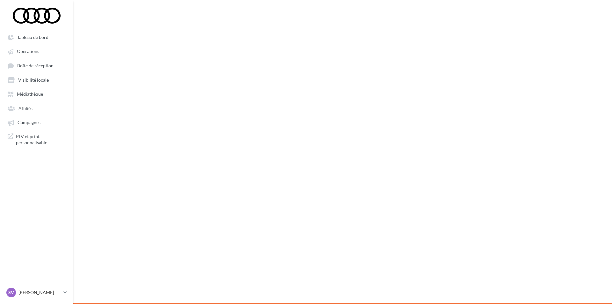  What do you see at coordinates (33, 37) in the screenshot?
I see `span: Tableau de bord` at bounding box center [33, 37].